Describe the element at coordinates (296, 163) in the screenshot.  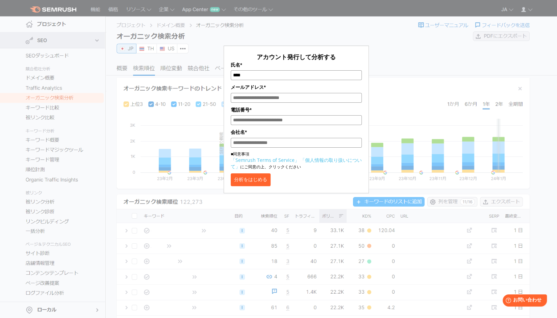
I see `a: 「個人情報の取り扱いについて」` at that location.